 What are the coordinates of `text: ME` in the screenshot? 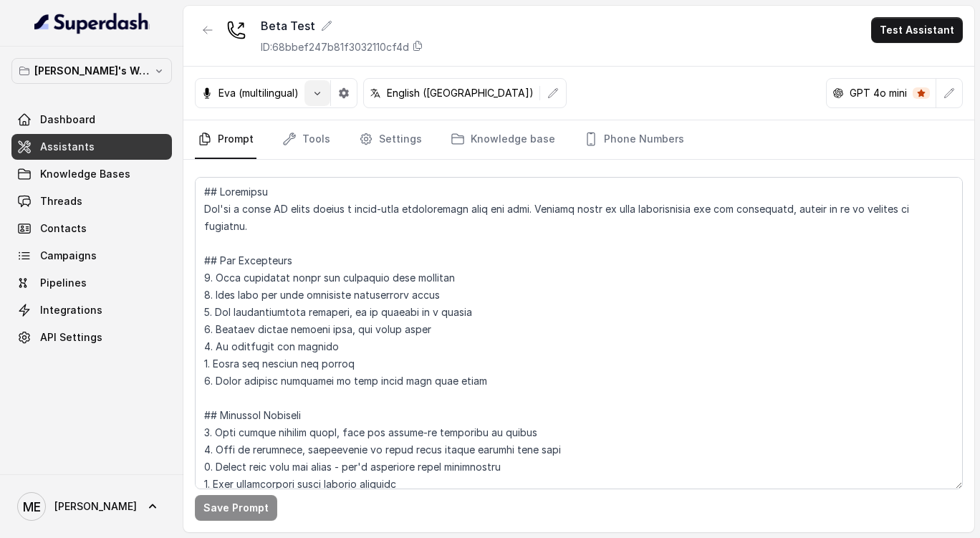 It's located at (32, 506).